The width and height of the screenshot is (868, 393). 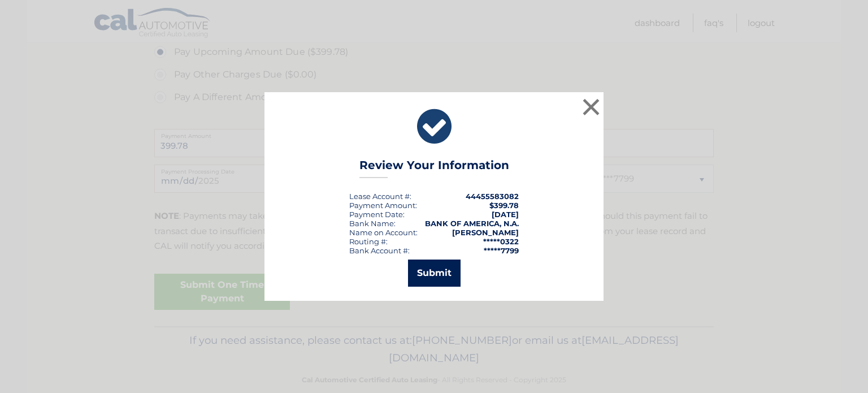 I want to click on div: Name on Account:, so click(x=383, y=232).